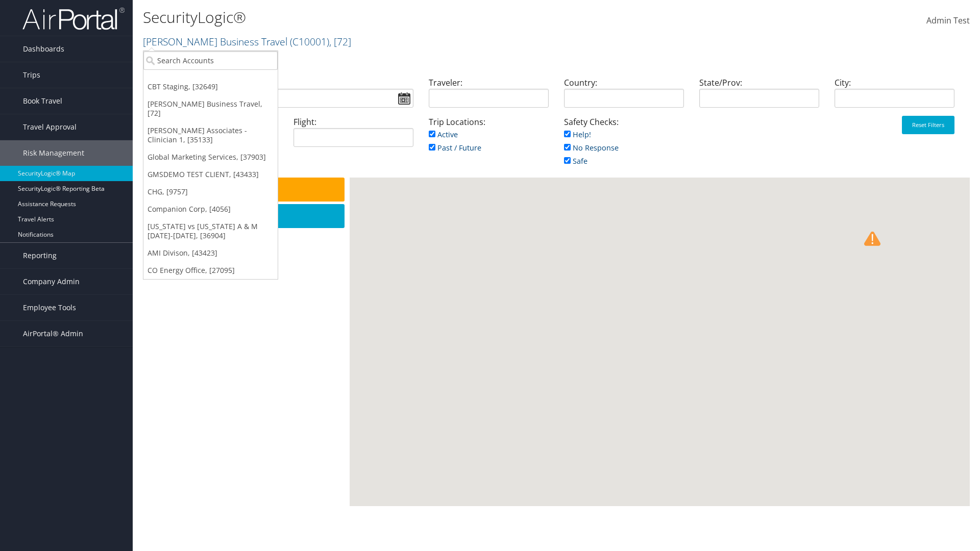 Image resolution: width=980 pixels, height=551 pixels. I want to click on span: AirPortal® Admin, so click(53, 334).